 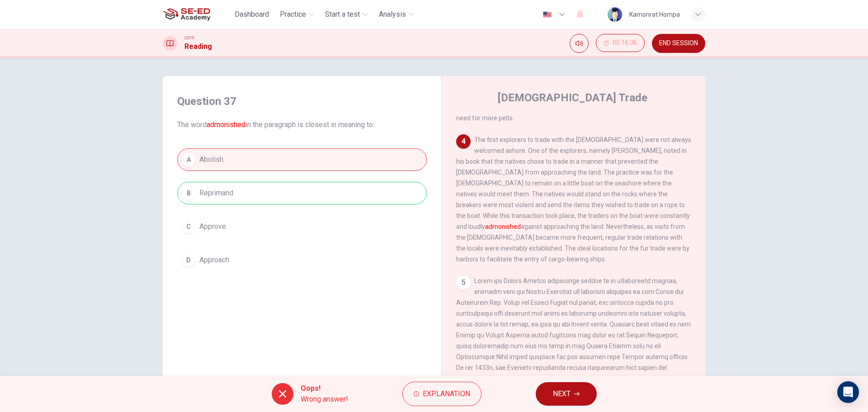 What do you see at coordinates (679, 43) in the screenshot?
I see `span: END SESSION` at bounding box center [679, 43].